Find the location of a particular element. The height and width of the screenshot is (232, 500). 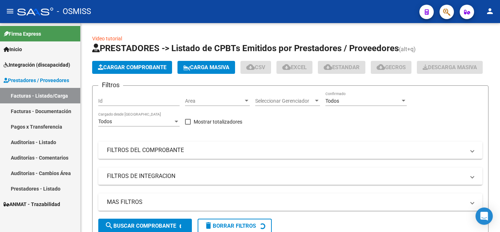

span: Carga Masiva is located at coordinates (206, 67).